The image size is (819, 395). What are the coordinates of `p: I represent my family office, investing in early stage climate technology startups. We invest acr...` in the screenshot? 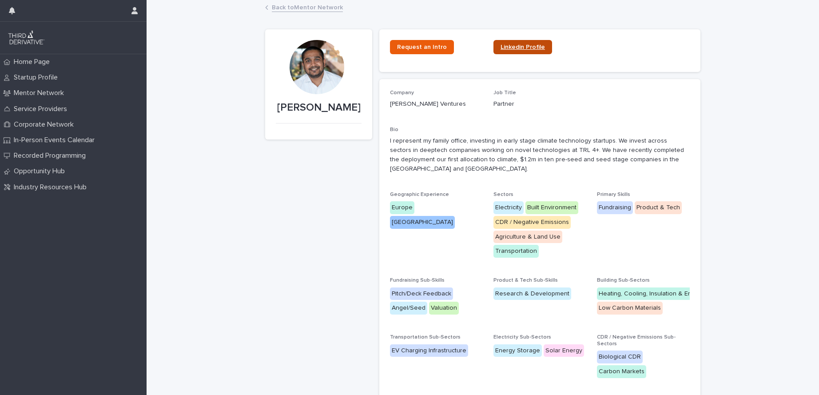 It's located at (539, 154).